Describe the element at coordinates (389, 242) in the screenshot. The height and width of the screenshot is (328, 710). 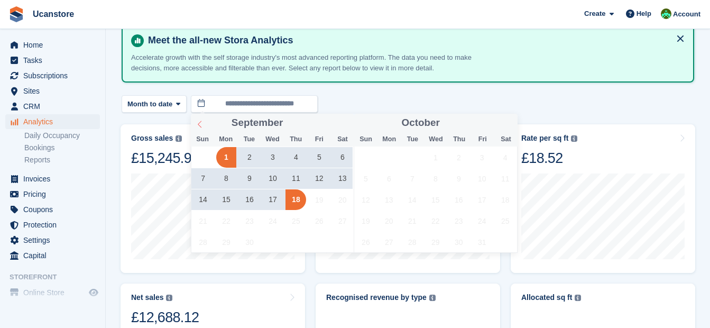
I see `span: October 27, 2025` at that location.